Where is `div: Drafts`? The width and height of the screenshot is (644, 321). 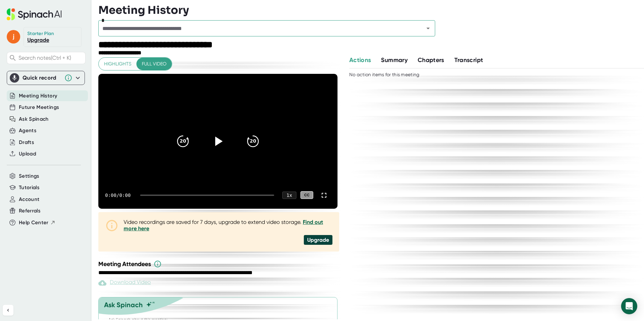
div: Drafts is located at coordinates (26, 143).